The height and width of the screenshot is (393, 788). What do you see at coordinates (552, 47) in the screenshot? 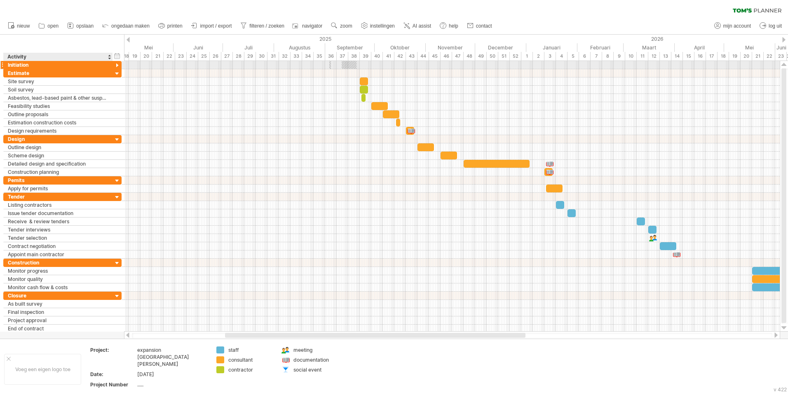
I see `div: Januari 2026` at bounding box center [552, 47].